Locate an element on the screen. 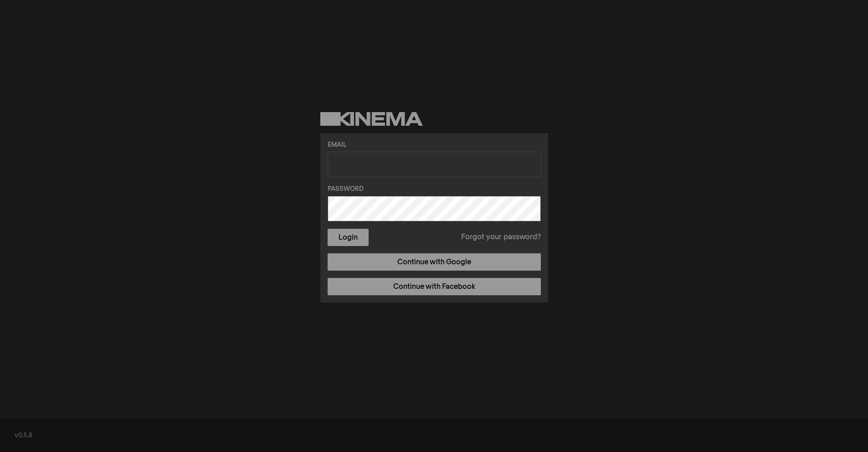  label: Email is located at coordinates (434, 145).